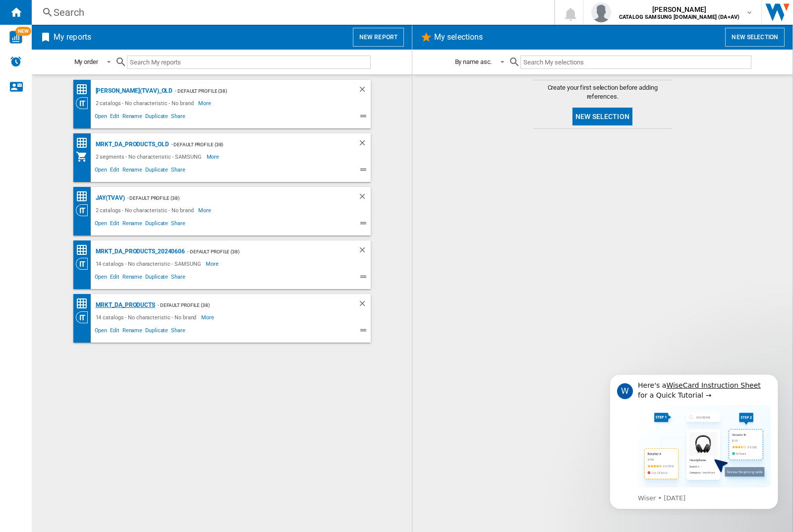 The width and height of the screenshot is (793, 532). I want to click on div: My order, so click(86, 61).